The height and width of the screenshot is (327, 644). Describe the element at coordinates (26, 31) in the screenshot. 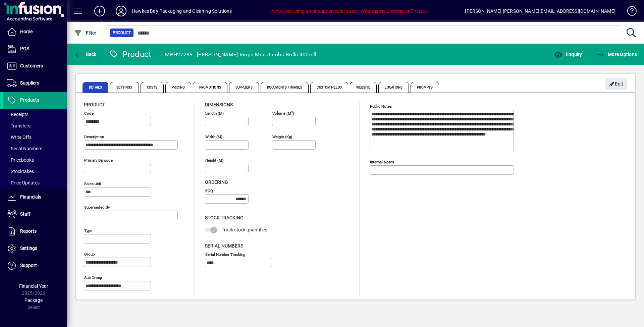

I see `span: Home` at that location.